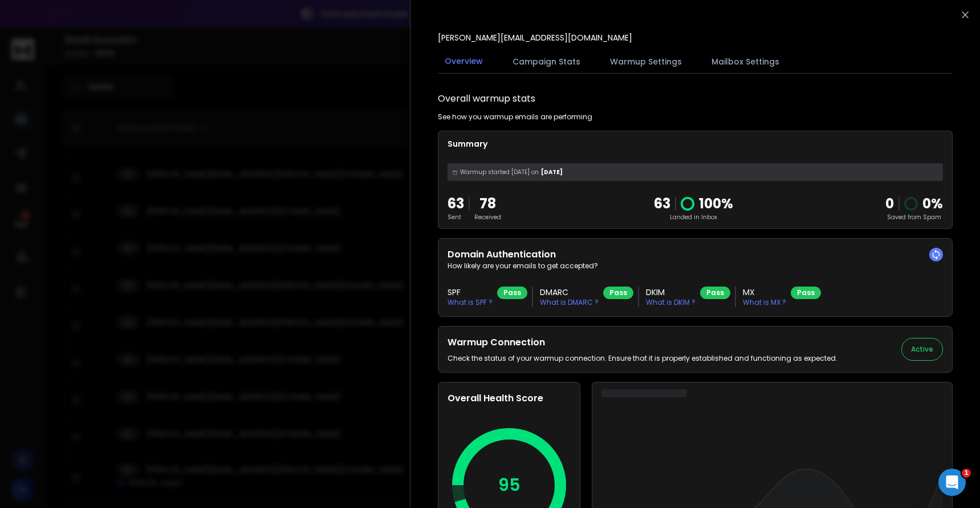 This screenshot has width=980, height=508. What do you see at coordinates (642, 342) in the screenshot?
I see `h2: Warmup Connection` at bounding box center [642, 342].